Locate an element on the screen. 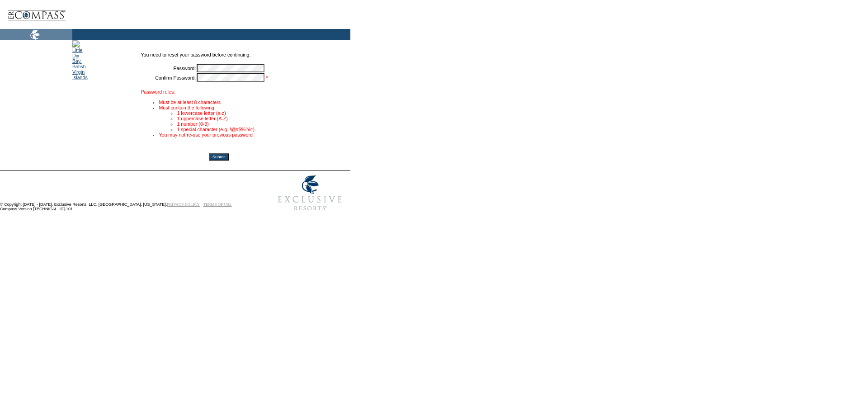 The height and width of the screenshot is (412, 868). font: 1 uppercase letter (A-Z) is located at coordinates (202, 118).